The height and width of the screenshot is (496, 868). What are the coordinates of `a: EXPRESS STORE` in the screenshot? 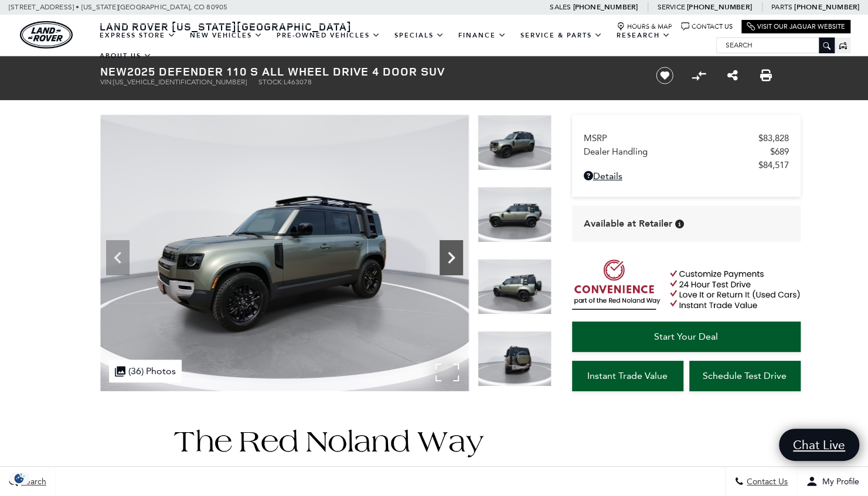 It's located at (138, 35).